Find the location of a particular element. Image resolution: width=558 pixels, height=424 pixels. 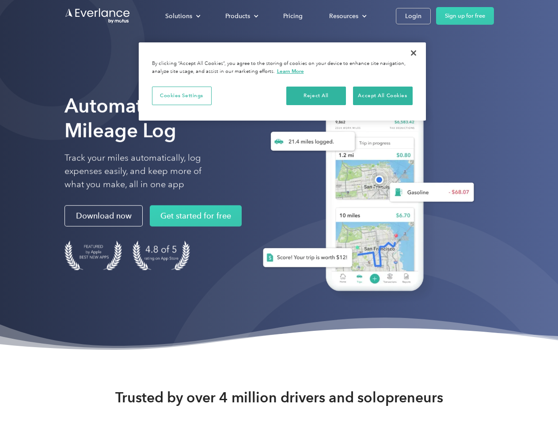

a: Go to homepage is located at coordinates (98, 16).